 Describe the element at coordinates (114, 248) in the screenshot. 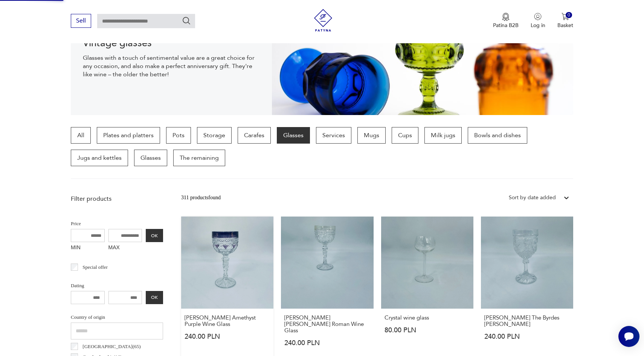

I see `font: MAX` at that location.